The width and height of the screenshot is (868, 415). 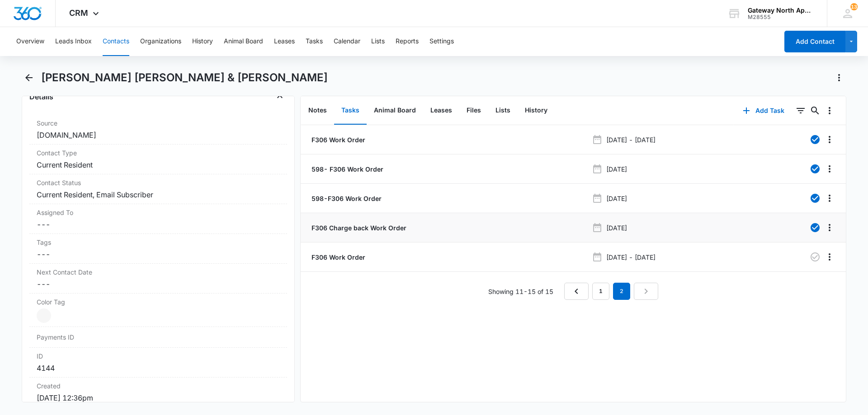 I want to click on button: Close, so click(x=280, y=96).